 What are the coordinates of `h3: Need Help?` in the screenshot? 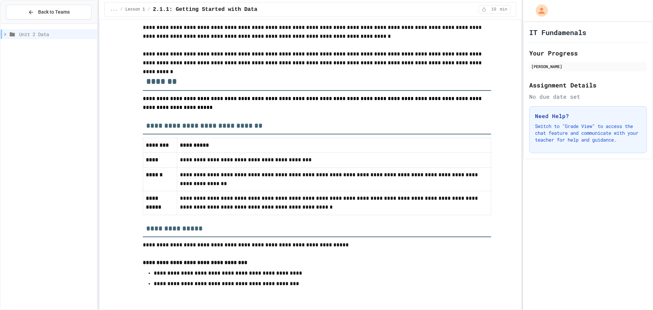 It's located at (588, 116).